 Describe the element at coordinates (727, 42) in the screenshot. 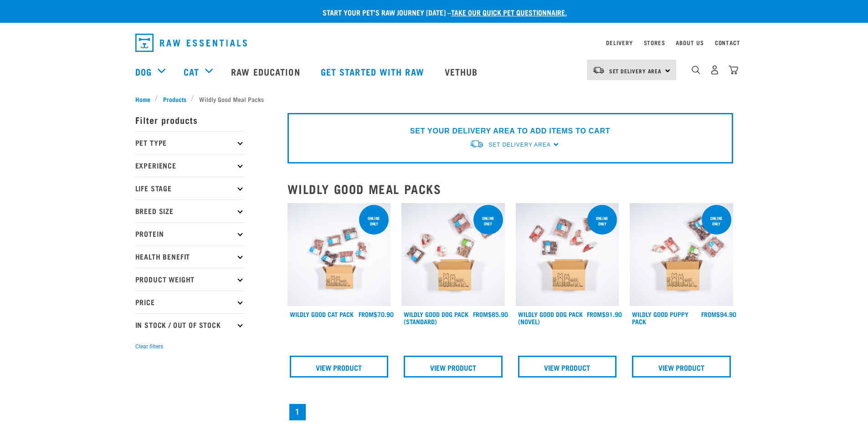

I see `a: Contact` at that location.